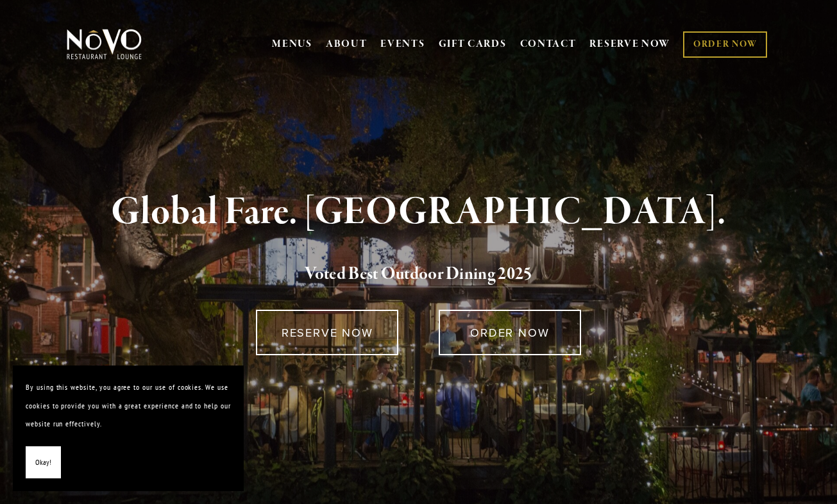 Image resolution: width=837 pixels, height=504 pixels. Describe the element at coordinates (43, 463) in the screenshot. I see `button: Okay!` at that location.